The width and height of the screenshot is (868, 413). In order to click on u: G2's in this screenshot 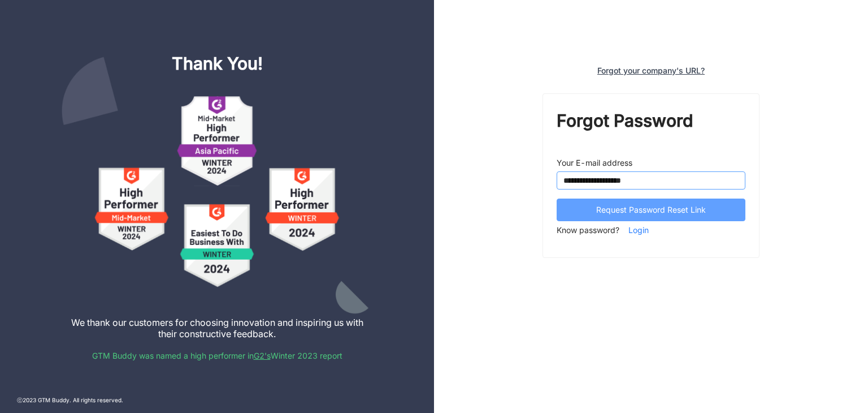, I will do `click(262, 356)`.